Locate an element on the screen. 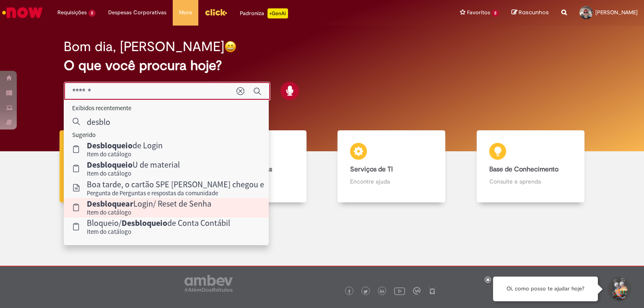  span: More is located at coordinates (185, 12).